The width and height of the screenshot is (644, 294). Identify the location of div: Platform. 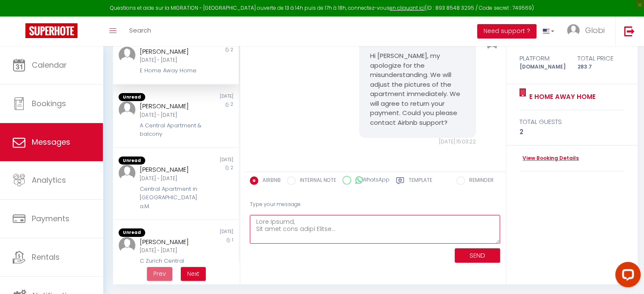
(543, 59).